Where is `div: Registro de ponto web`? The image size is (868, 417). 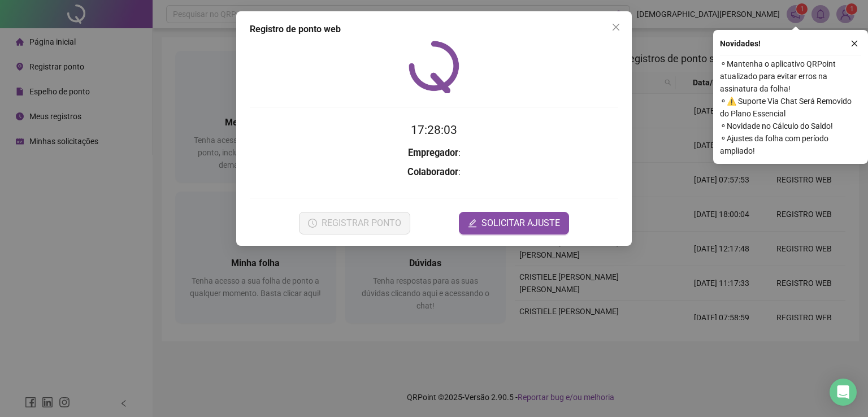 div: Registro de ponto web is located at coordinates (434, 30).